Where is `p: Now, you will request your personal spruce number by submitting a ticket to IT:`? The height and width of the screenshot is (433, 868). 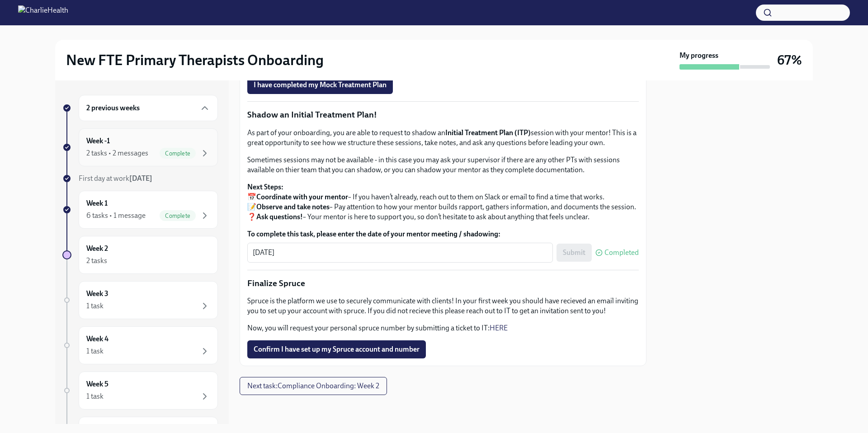 p: Now, you will request your personal spruce number by submitting a ticket to IT: is located at coordinates (443, 328).